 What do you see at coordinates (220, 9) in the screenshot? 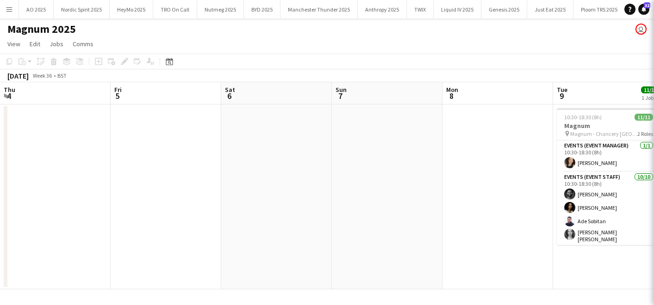
I see `button: Nutmeg 2025` at bounding box center [220, 9].